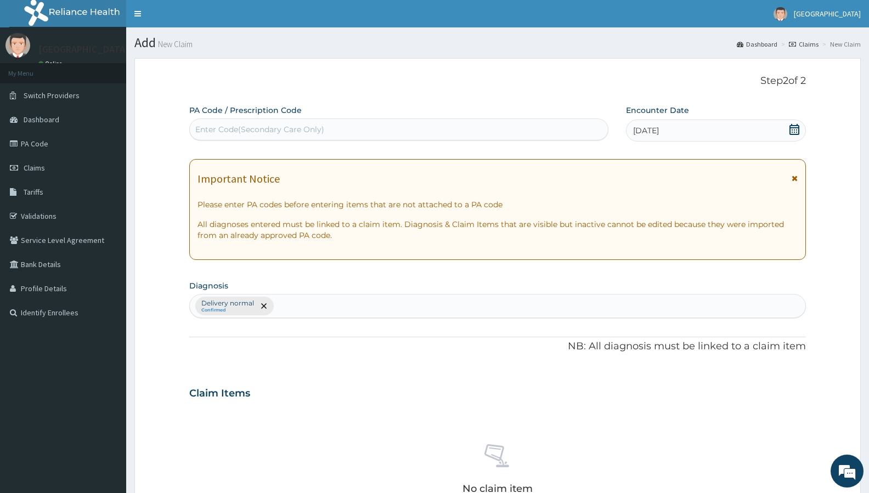 The width and height of the screenshot is (869, 493). I want to click on p: NB: All diagnosis must be linked to a claim item, so click(498, 347).